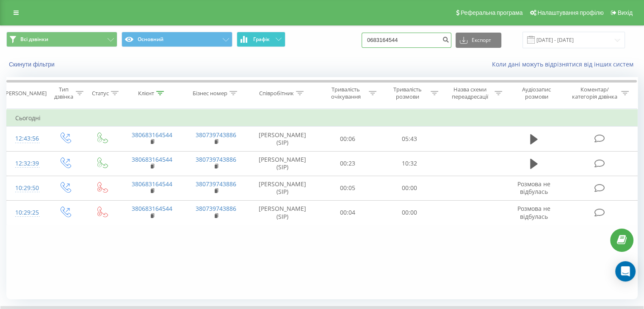 Image resolution: width=644 pixels, height=309 pixels. What do you see at coordinates (34, 40) in the screenshot?
I see `span: Всі дзвінки` at bounding box center [34, 40].